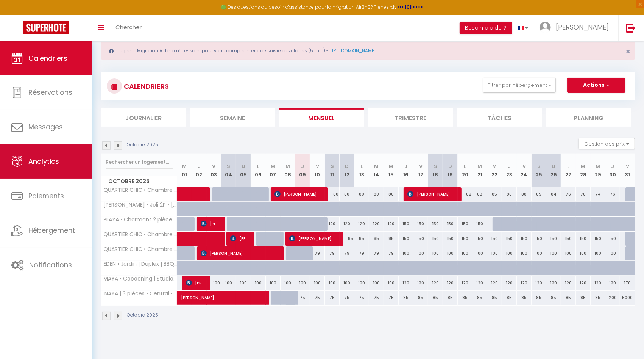 The height and width of the screenshot is (359, 644). Describe the element at coordinates (499, 117) in the screenshot. I see `li: Tâches` at that location.